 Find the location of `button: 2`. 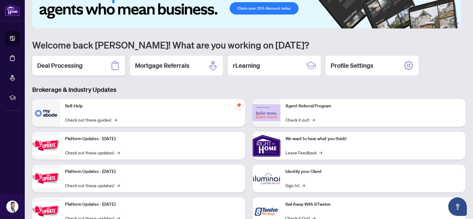

button: 2 is located at coordinates (438, 24).